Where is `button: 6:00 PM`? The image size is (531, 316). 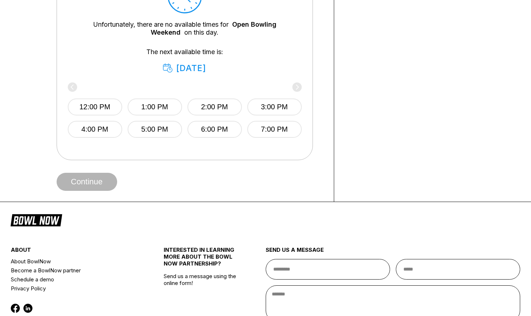 button: 6:00 PM is located at coordinates (215, 129).